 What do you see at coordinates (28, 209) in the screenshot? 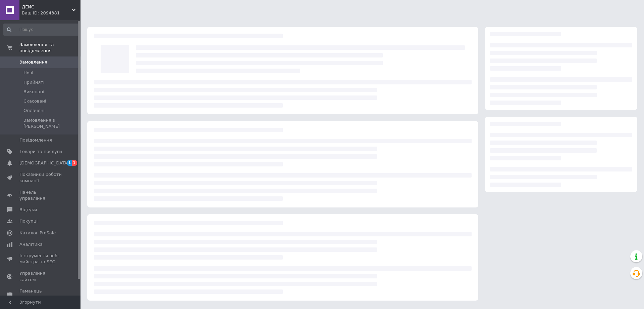
I see `span: Відгуки` at bounding box center [28, 209].